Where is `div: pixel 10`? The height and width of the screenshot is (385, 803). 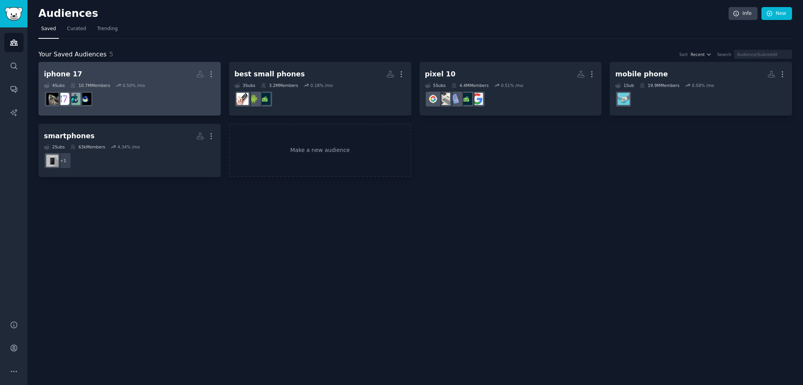 div: pixel 10 is located at coordinates (440, 74).